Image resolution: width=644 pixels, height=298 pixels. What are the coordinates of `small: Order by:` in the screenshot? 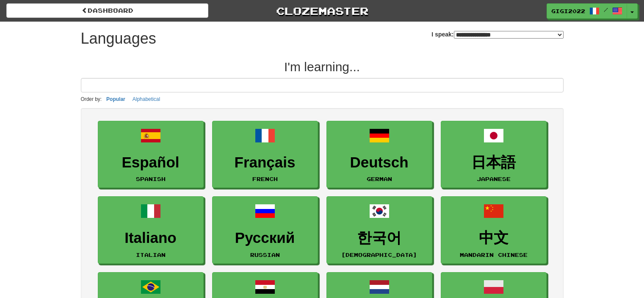 It's located at (92, 99).